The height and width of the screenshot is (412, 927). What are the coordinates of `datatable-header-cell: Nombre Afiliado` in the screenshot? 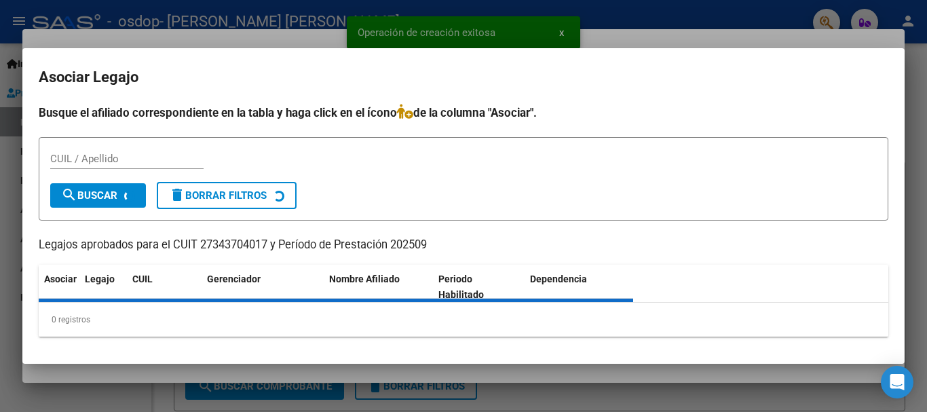 It's located at (378, 287).